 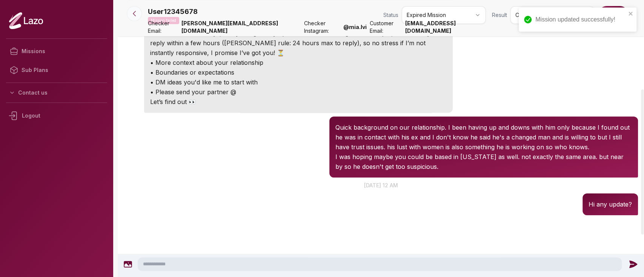 What do you see at coordinates (391, 15) in the screenshot?
I see `span: Status` at bounding box center [391, 15].